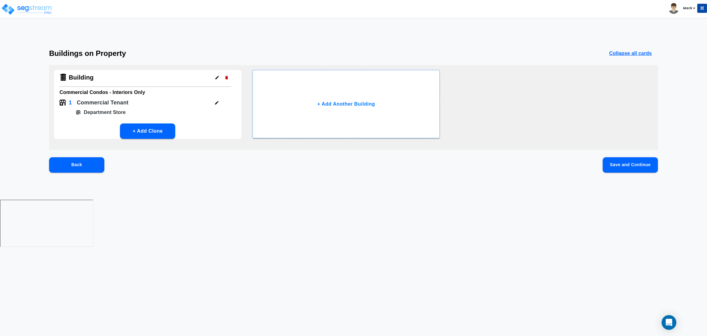 Image resolution: width=707 pixels, height=336 pixels. What do you see at coordinates (669, 322) in the screenshot?
I see `div: Open Intercom Messenger` at bounding box center [669, 322].